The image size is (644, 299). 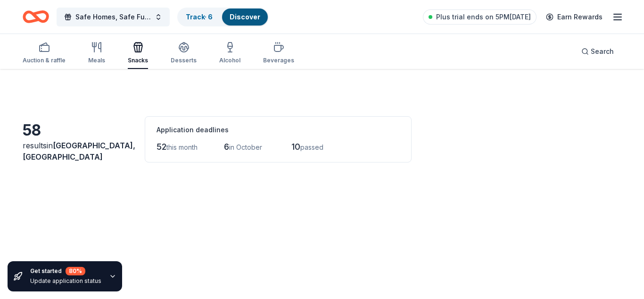 What do you see at coordinates (279, 54) in the screenshot?
I see `button: Beverages` at bounding box center [279, 54].